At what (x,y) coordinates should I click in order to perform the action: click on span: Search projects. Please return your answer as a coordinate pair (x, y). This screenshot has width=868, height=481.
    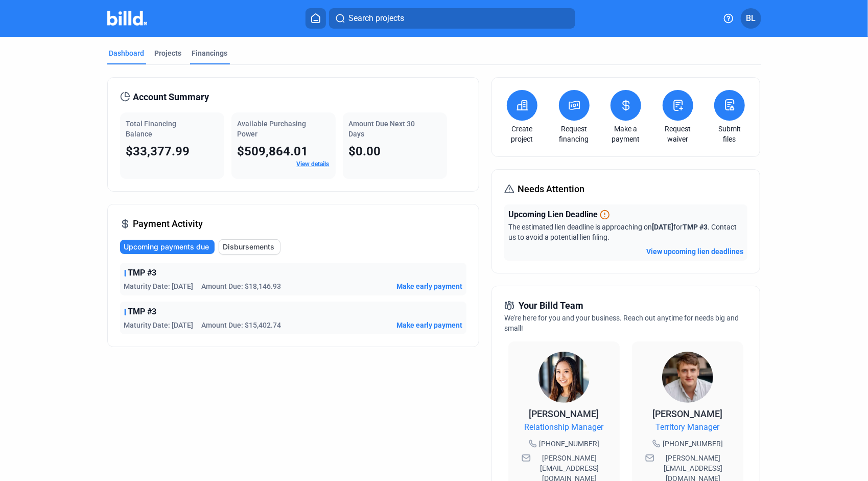
    Looking at the image, I should click on (376, 18).